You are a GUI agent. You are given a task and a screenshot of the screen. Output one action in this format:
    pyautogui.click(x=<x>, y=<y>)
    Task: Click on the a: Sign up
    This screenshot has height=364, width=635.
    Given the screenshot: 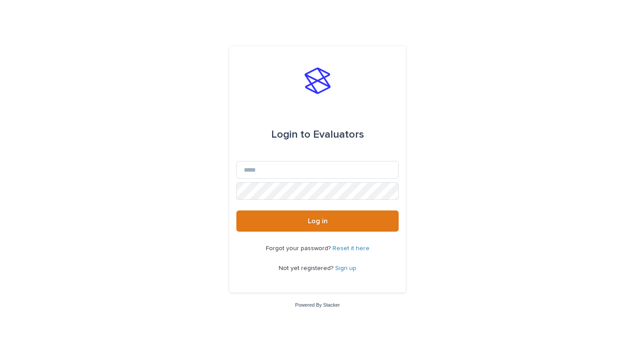 What is the action you would take?
    pyautogui.click(x=346, y=268)
    